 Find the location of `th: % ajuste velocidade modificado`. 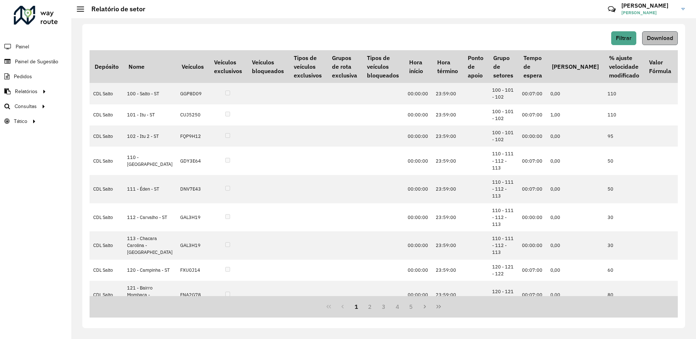

th: % ajuste velocidade modificado is located at coordinates (624, 67).